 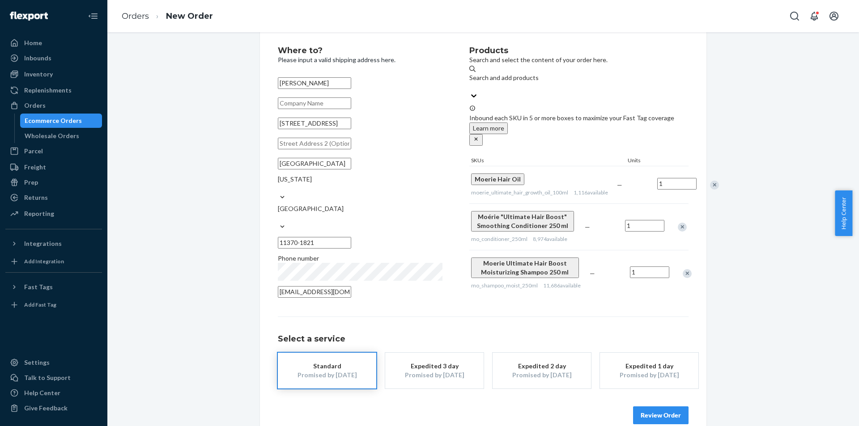 I want to click on input: Email (Only Required for International), so click(x=315, y=292).